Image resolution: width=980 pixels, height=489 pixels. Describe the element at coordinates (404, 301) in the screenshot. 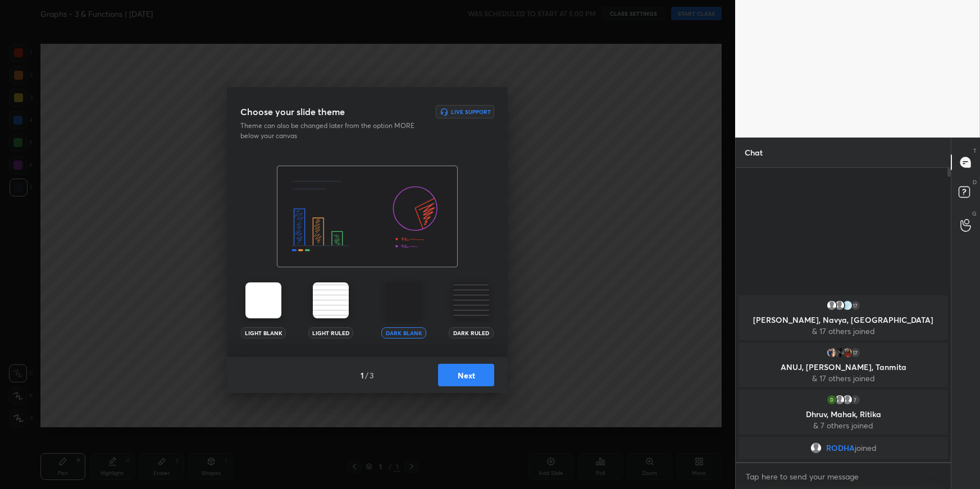

I see `img: darkTheme.aa1caeba.svg` at that location.